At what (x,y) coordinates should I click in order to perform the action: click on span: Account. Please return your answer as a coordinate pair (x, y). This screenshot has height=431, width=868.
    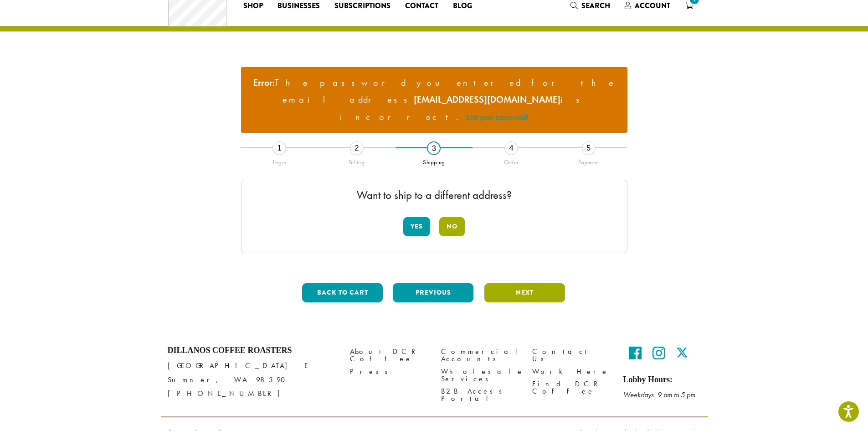
    Looking at the image, I should click on (652, 5).